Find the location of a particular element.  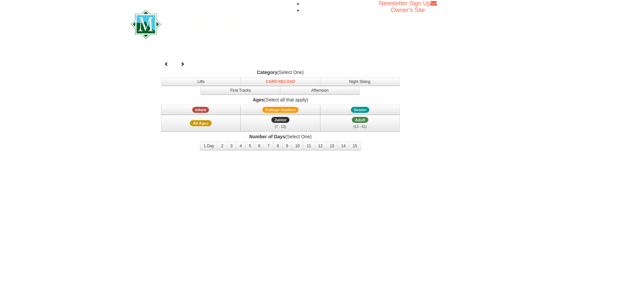

span: Junior is located at coordinates (281, 120).